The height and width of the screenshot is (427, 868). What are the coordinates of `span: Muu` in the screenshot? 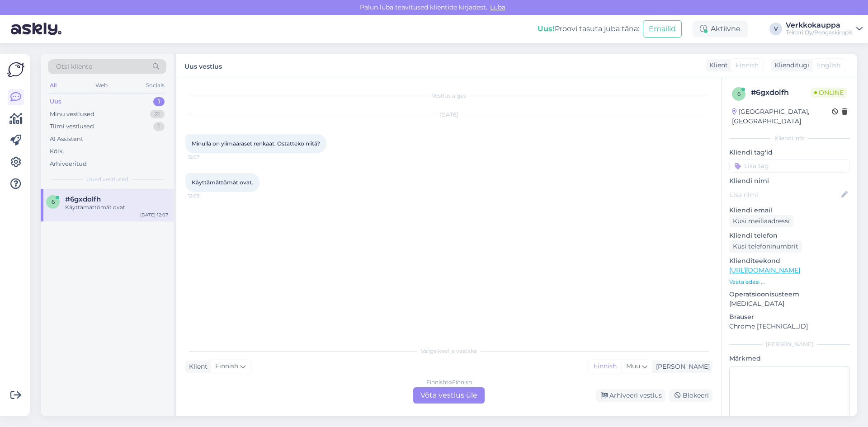 It's located at (633, 366).